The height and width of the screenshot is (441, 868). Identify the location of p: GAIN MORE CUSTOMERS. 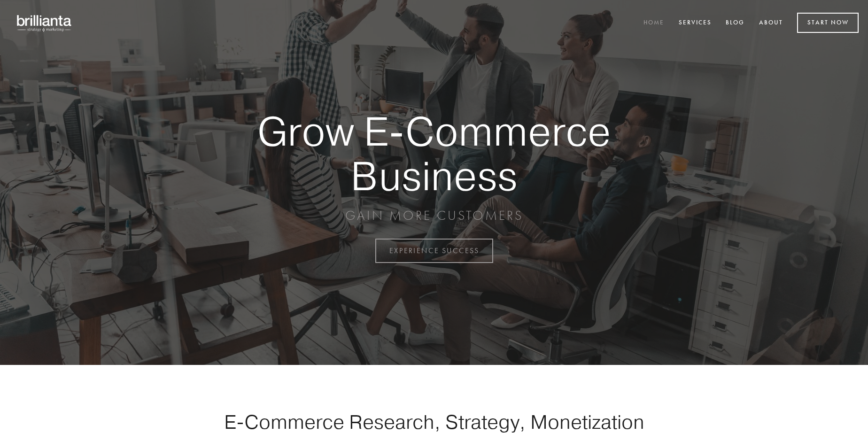
(434, 216).